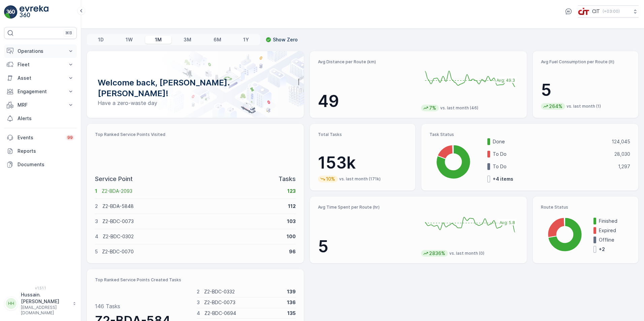 The width and height of the screenshot is (644, 321). I want to click on p: 1D, so click(101, 40).